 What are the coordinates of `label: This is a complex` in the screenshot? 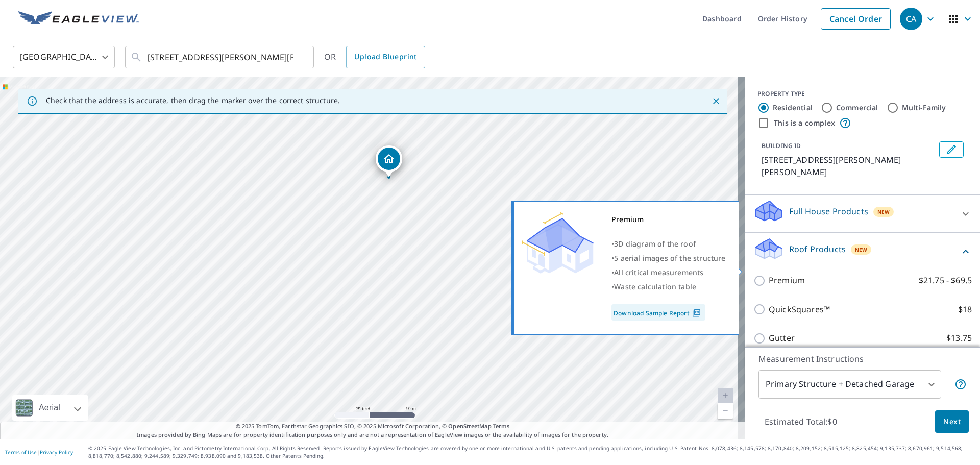 It's located at (804, 123).